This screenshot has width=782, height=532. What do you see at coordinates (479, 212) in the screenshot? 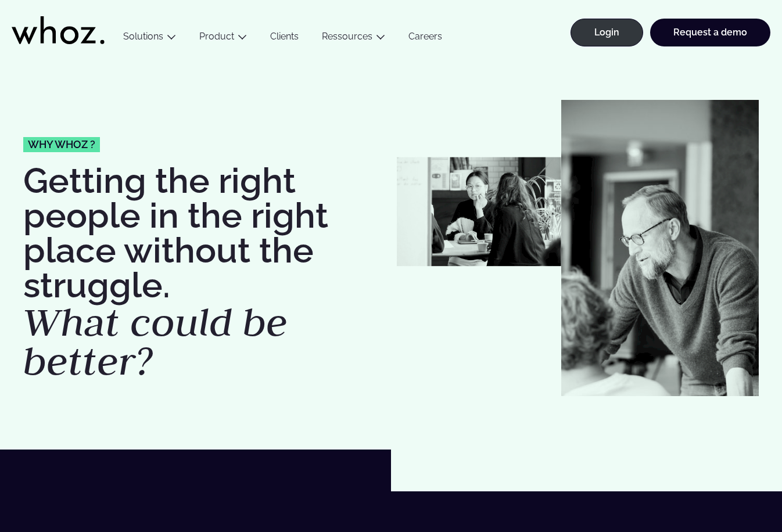
I see `img: Whozzies-working` at bounding box center [479, 212].